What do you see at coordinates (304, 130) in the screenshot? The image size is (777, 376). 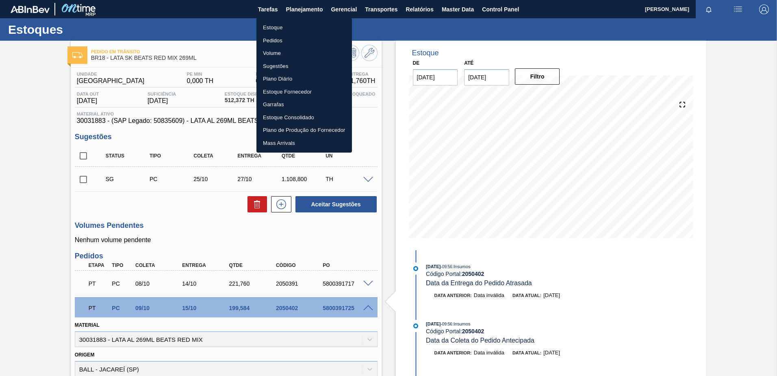 I see `li: Plano de Produção do Fornecedor` at bounding box center [304, 130].